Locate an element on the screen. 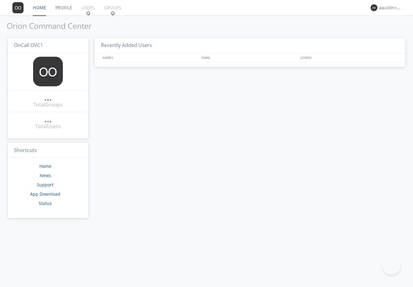 This screenshot has height=287, width=413. div: Total Users is located at coordinates (48, 126).